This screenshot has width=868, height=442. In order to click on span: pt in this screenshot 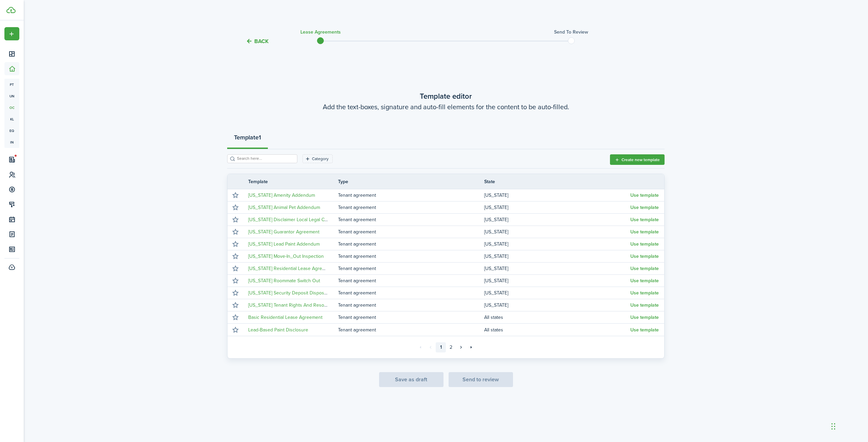, I will do `click(12, 85)`.